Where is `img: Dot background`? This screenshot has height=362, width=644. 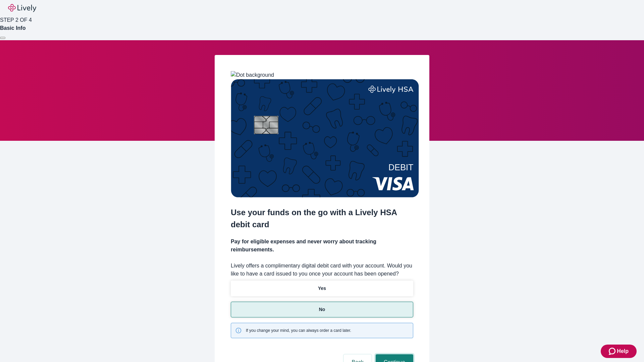 img: Dot background is located at coordinates (252, 75).